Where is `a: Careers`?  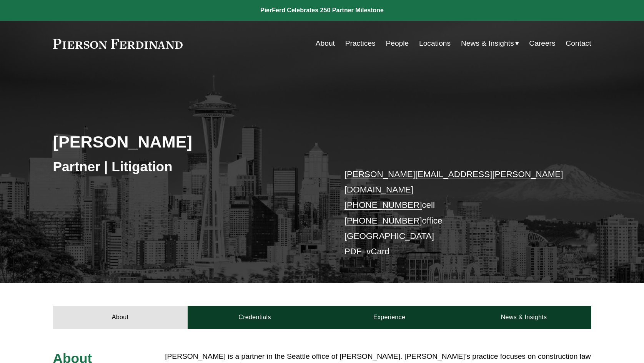
a: Careers is located at coordinates (542, 43).